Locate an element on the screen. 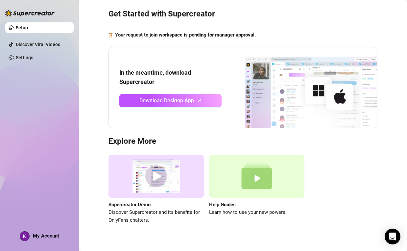  strong: In the meantime, download Supercreator is located at coordinates (155, 77).